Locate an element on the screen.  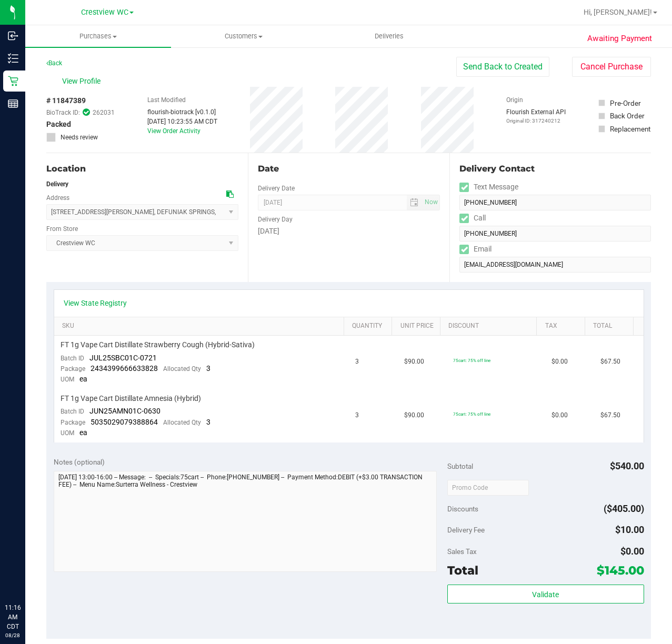
a: Deliveries is located at coordinates (389, 37).